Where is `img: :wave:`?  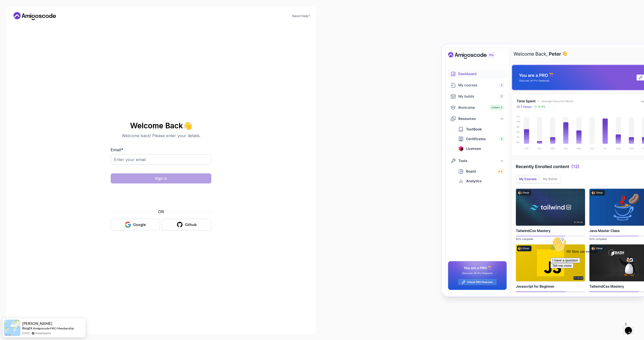
img: :wave: is located at coordinates (10, 10).